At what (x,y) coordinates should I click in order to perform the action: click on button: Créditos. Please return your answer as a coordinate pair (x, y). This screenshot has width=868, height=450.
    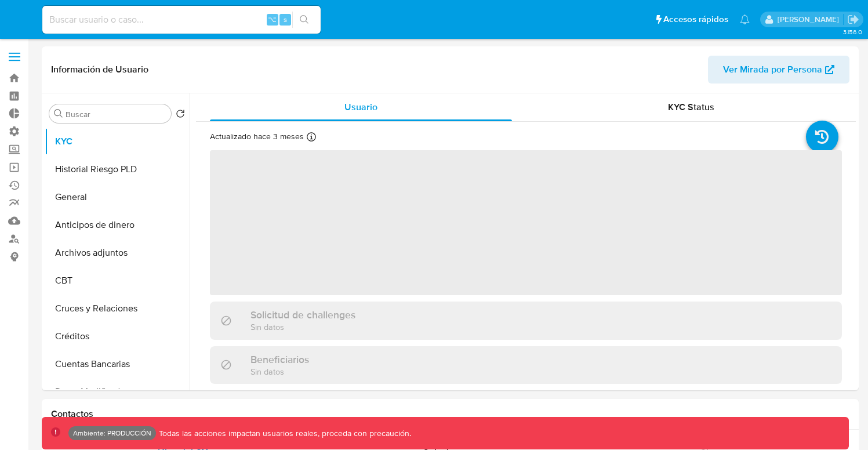
    Looking at the image, I should click on (117, 336).